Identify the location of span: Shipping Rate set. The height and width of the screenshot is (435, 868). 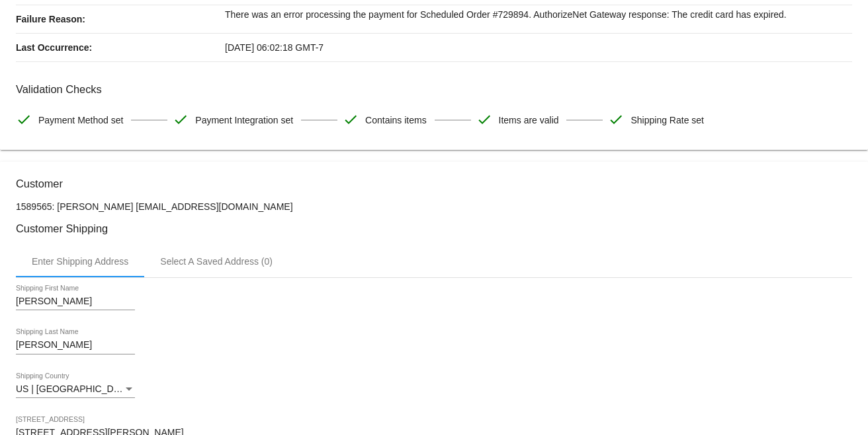
(667, 120).